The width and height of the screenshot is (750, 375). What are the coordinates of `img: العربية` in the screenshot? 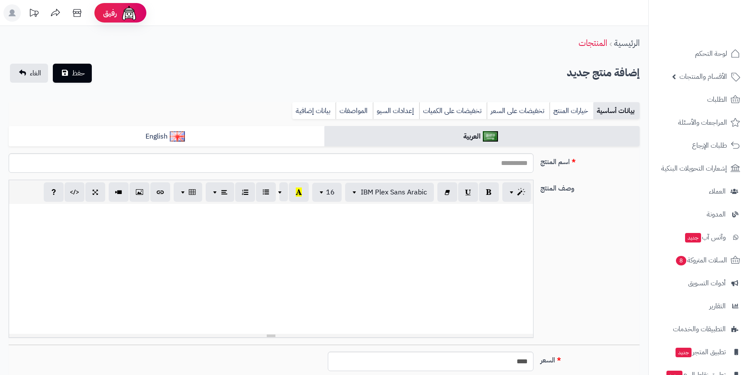 It's located at (490, 136).